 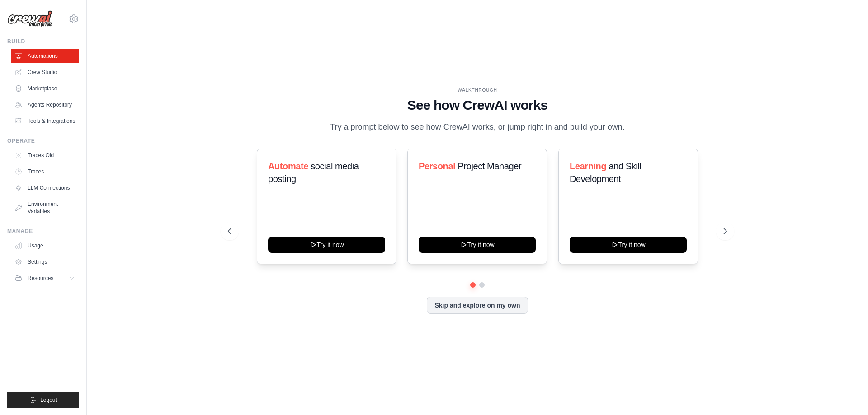 I want to click on a: Tools & Integrations, so click(x=45, y=121).